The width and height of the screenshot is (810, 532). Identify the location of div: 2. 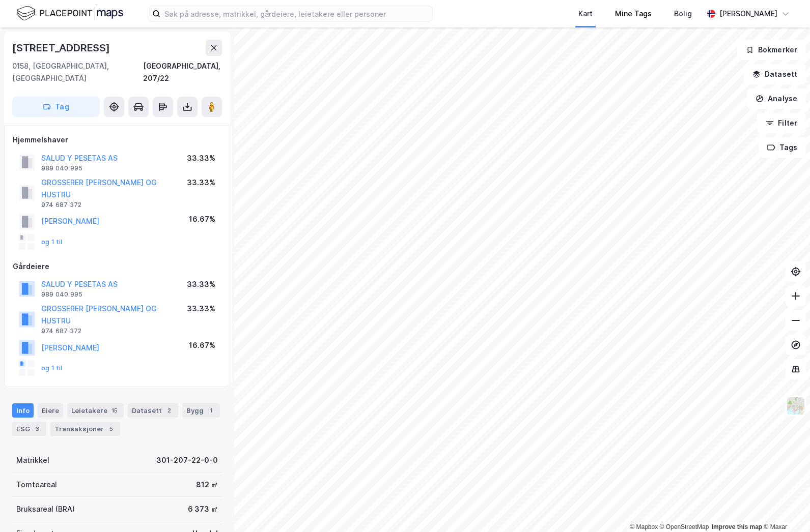
(169, 411).